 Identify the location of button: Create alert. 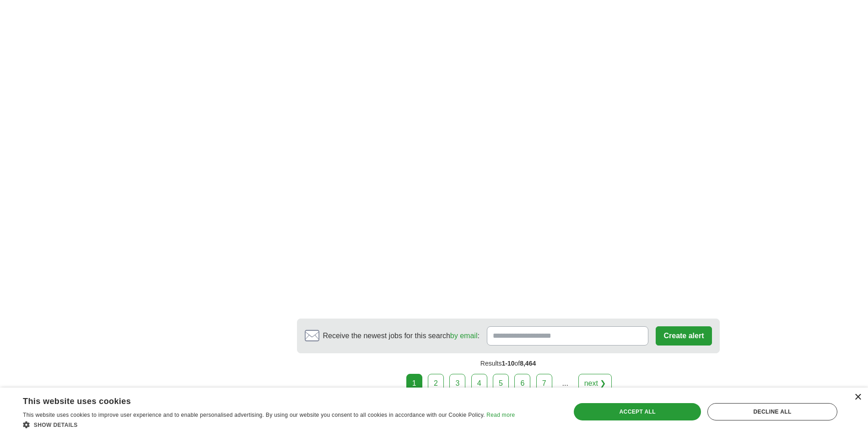
(683, 336).